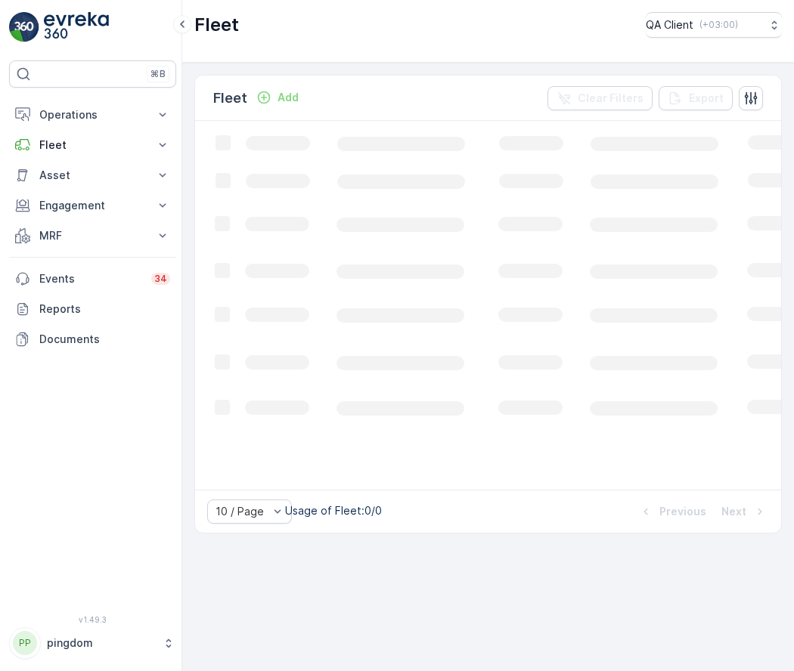  Describe the element at coordinates (610, 98) in the screenshot. I see `p: Clear Filters` at that location.